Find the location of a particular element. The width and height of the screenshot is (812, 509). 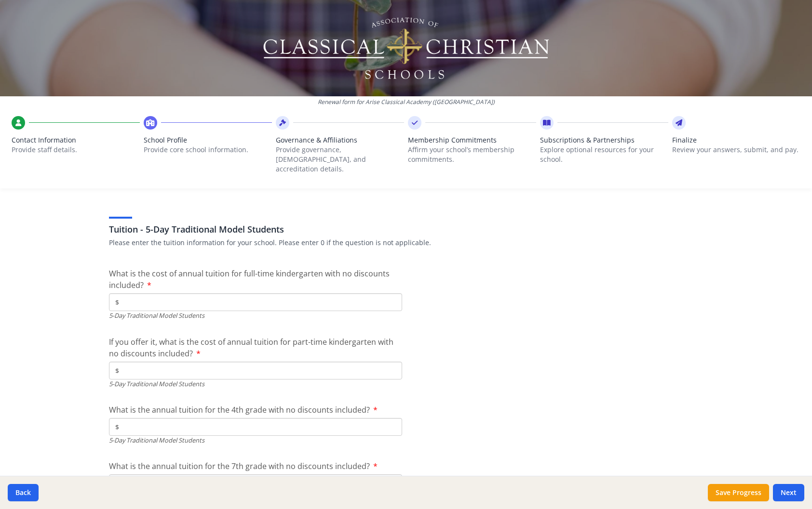

span: What is the cost of annual tuition for full-time kindergarten with no discounts included? is located at coordinates (249, 279).